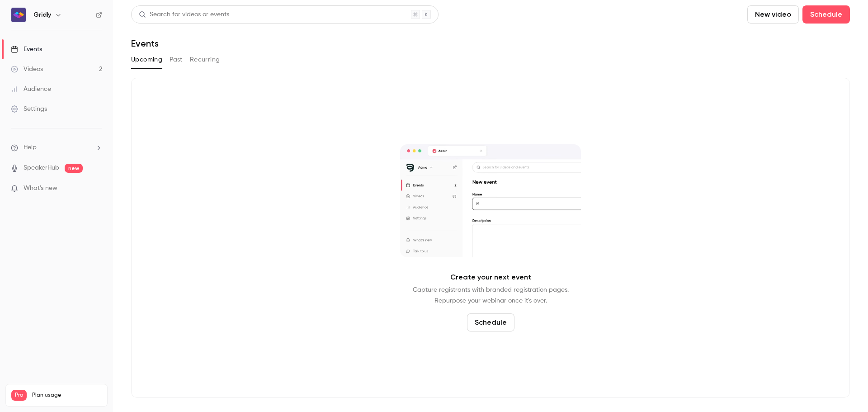 The image size is (868, 412). Describe the element at coordinates (491, 295) in the screenshot. I see `p: Capture registrants with branded registration pages. Repurpose your webinar once it's over.` at that location.